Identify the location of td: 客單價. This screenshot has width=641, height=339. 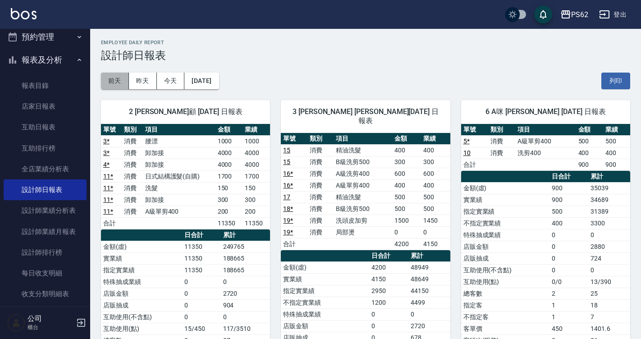
(506, 329).